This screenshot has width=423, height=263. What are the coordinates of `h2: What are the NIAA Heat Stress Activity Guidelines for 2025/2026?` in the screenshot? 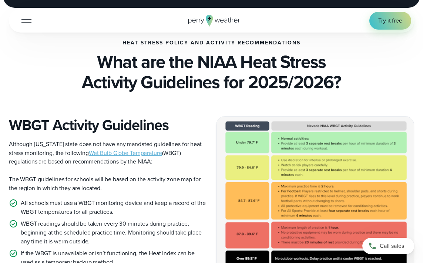 It's located at (212, 72).